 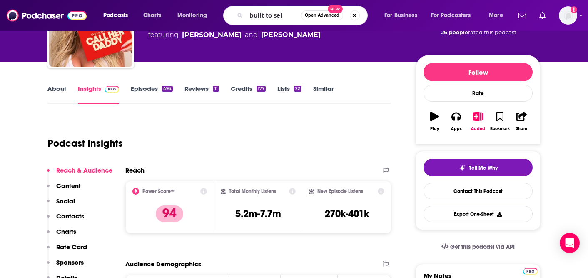 What do you see at coordinates (274, 15) in the screenshot?
I see `input: Search podcasts, credits, & more...` at bounding box center [274, 15].